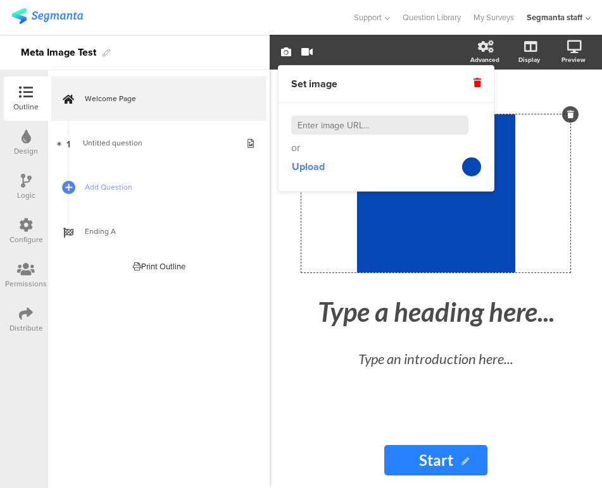 This screenshot has height=488, width=602. What do you see at coordinates (26, 107) in the screenshot?
I see `div: Outline` at bounding box center [26, 107].